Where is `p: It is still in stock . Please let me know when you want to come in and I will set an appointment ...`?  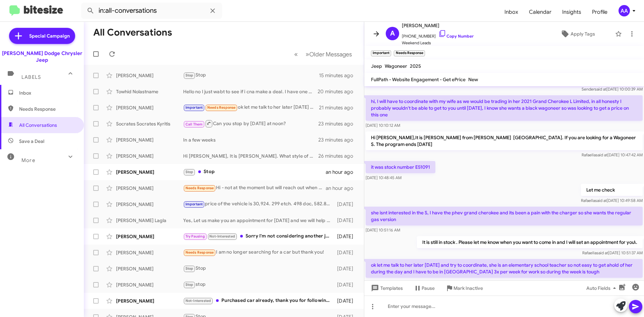 p: It is still in stock . Please let me know when you want to come in and I will set an appointment ... is located at coordinates (529, 243).